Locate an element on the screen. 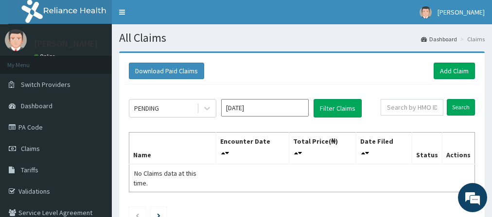 The image size is (492, 217). button: Filter Claims is located at coordinates (337, 108).